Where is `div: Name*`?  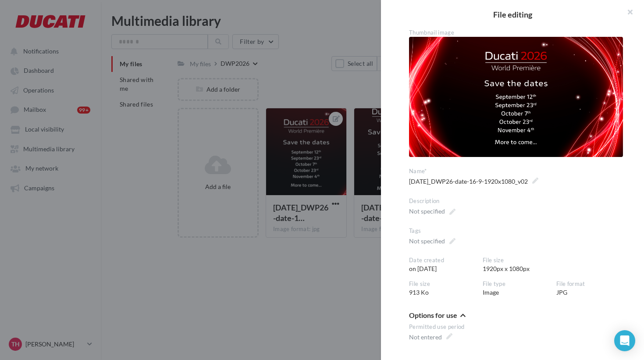 div: Name* is located at coordinates (516, 171).